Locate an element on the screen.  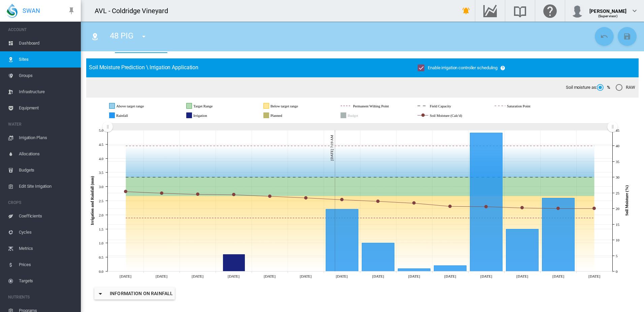
tspan: Irrigation and Rainfall (mm) is located at coordinates (92, 201).